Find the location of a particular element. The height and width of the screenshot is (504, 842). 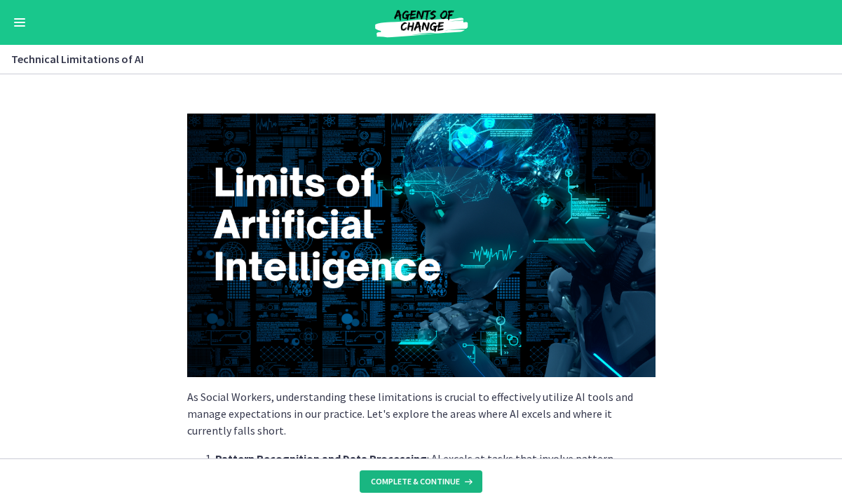

button: Complete & continue is located at coordinates (420, 481).